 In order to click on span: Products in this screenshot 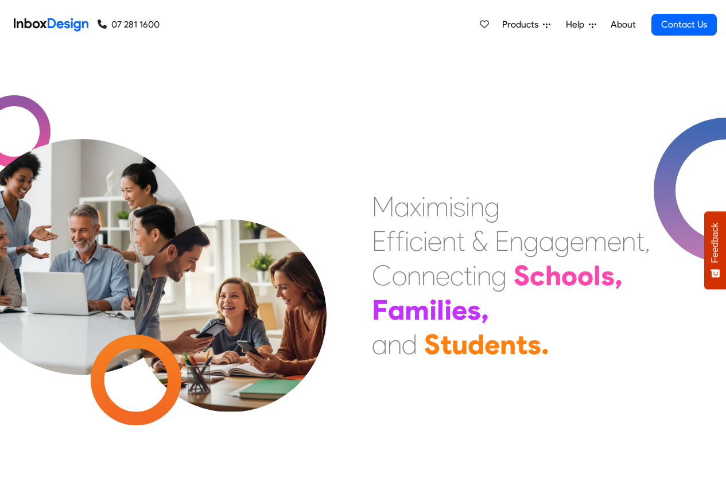, I will do `click(523, 25)`.